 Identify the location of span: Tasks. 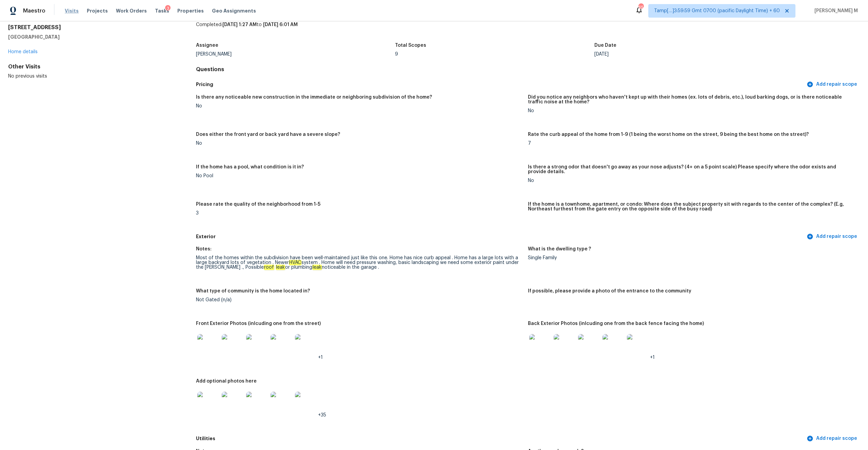
(162, 11).